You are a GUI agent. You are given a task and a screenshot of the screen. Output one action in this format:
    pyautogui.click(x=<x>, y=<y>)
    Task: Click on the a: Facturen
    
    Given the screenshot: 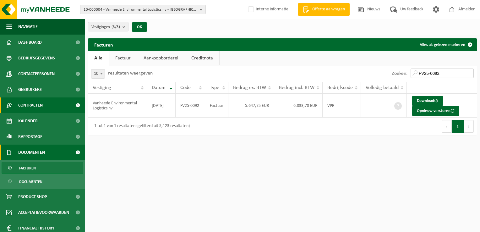 What is the action you would take?
    pyautogui.click(x=42, y=168)
    